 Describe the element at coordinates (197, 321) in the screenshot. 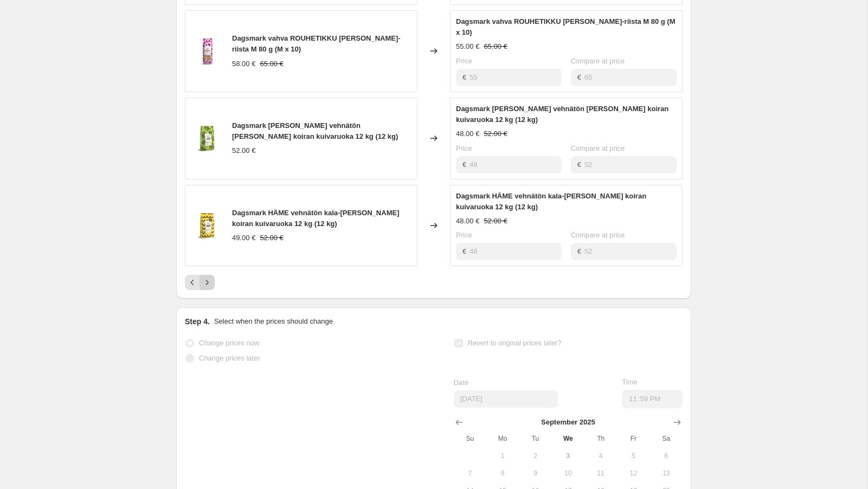

I see `h2: Step 4.` at that location.